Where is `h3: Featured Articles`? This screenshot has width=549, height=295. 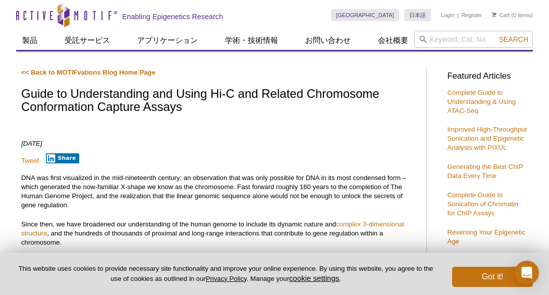
h3: Featured Articles is located at coordinates (487, 76).